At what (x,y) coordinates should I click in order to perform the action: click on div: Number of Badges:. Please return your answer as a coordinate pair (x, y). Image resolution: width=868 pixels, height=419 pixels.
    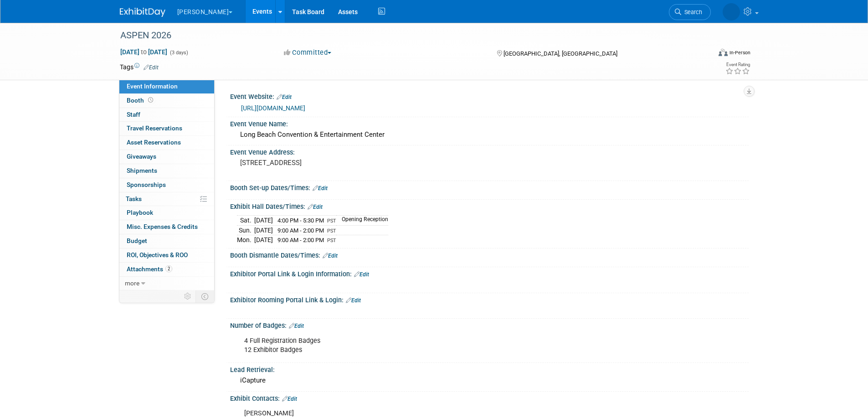
    Looking at the image, I should click on (489, 325).